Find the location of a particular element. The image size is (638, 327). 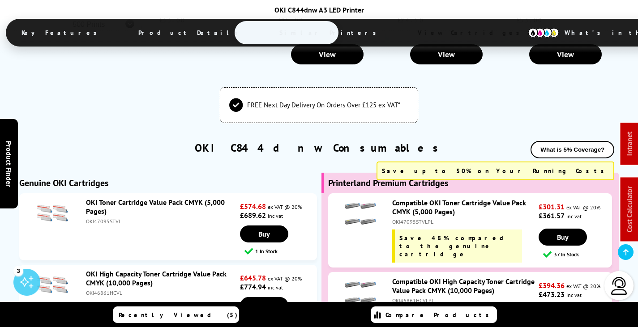

img: cmyk-icon.svg is located at coordinates (543, 33).